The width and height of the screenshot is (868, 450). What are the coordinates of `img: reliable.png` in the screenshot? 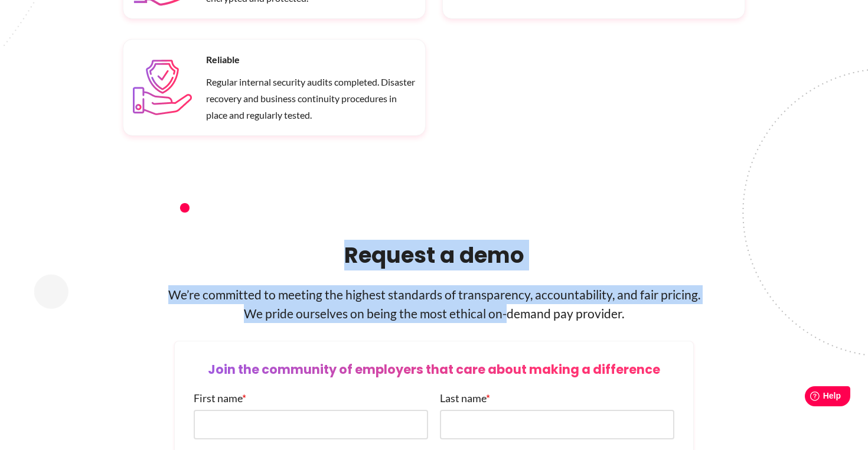 It's located at (162, 87).